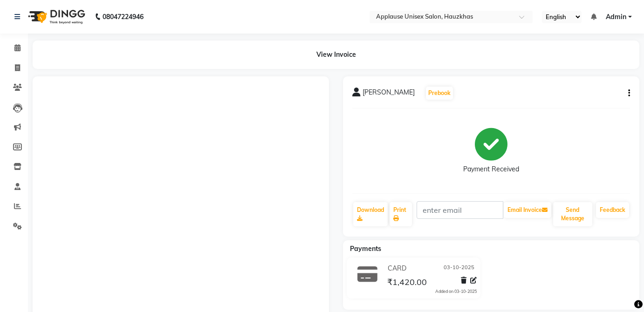 The image size is (644, 312). What do you see at coordinates (527, 210) in the screenshot?
I see `button: Email Invoice` at bounding box center [527, 210].